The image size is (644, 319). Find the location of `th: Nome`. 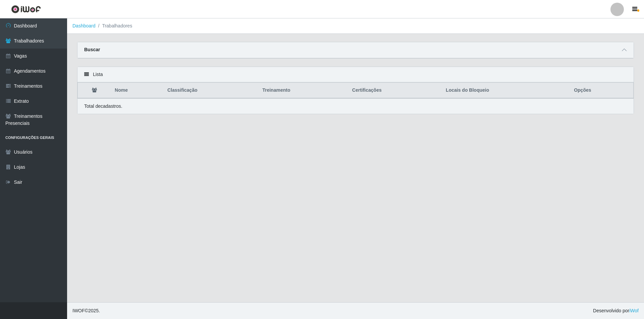

th: Nome is located at coordinates (137, 90).